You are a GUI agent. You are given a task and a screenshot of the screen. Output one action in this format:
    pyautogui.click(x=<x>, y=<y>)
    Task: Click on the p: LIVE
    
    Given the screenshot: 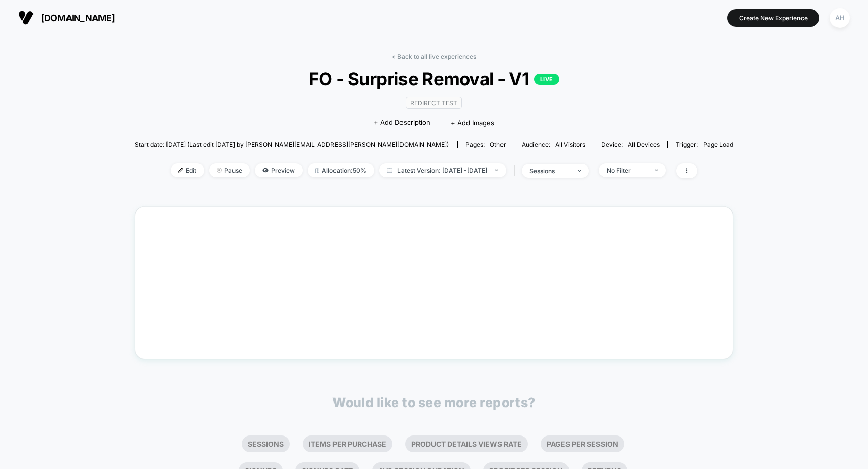 What is the action you would take?
    pyautogui.click(x=546, y=79)
    